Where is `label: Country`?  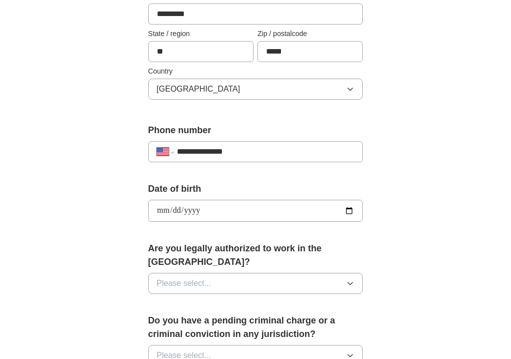
label: Country is located at coordinates (256, 71).